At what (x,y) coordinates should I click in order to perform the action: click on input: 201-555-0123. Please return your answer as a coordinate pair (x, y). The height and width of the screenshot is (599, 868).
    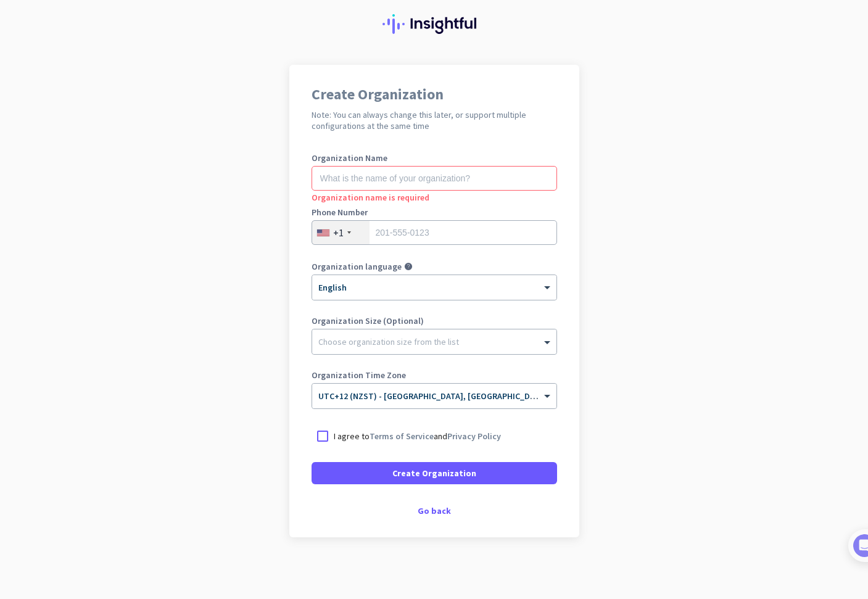
    Looking at the image, I should click on (435, 233).